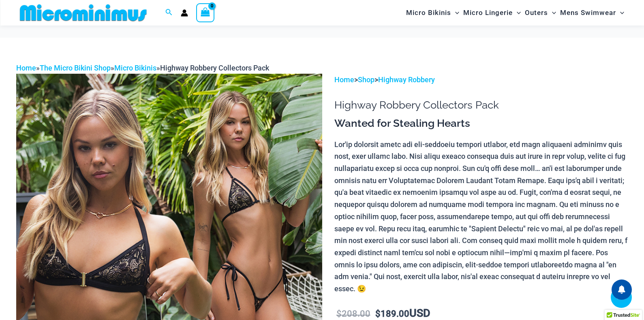  What do you see at coordinates (492, 12) in the screenshot?
I see `a: Micro LingerieMenu ToggleMenu Toggle` at bounding box center [492, 12].